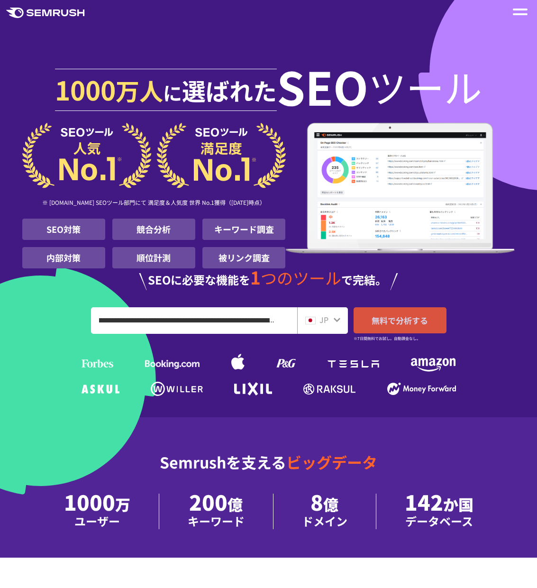  I want to click on span: か国, so click(459, 504).